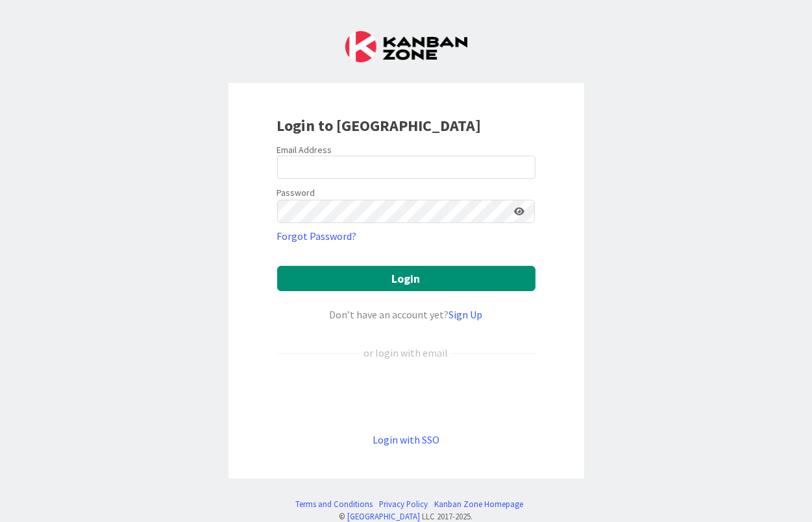 Image resolution: width=812 pixels, height=522 pixels. I want to click on label: Email Address, so click(305, 150).